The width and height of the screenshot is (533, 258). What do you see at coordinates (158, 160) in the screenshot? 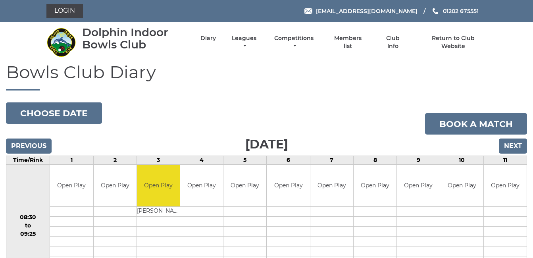
I see `td: 3` at bounding box center [158, 160].